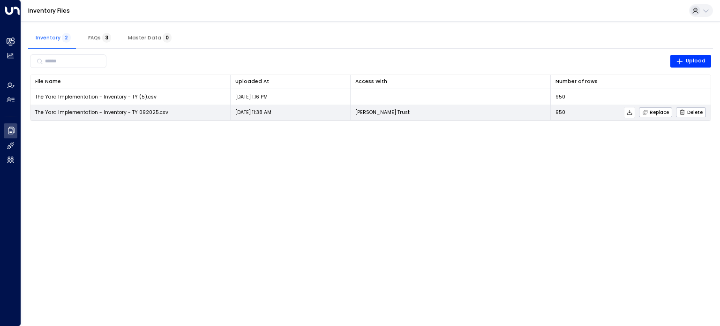 This screenshot has width=720, height=326. Describe the element at coordinates (49, 10) in the screenshot. I see `a: Inventory Files` at that location.